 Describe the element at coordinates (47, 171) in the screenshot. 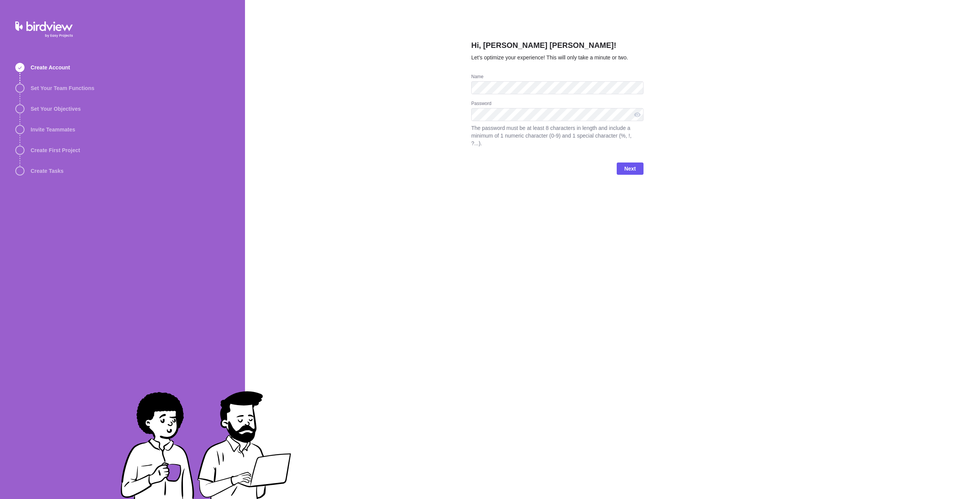

I see `span: Create Tasks` at that location.